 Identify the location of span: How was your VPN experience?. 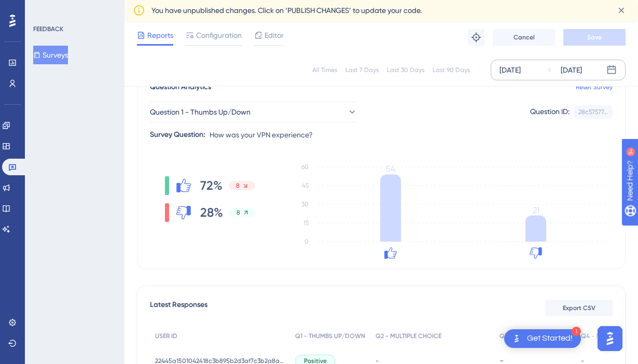
(261, 135).